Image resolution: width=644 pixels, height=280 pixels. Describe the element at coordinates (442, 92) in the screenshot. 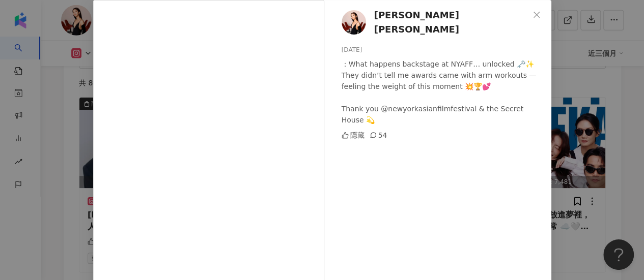

I see `div: ：What happens backstage at NYAFF… unlocked 🗝️✨ They didn’t tell me awards came with arm workouts ...` at that location.